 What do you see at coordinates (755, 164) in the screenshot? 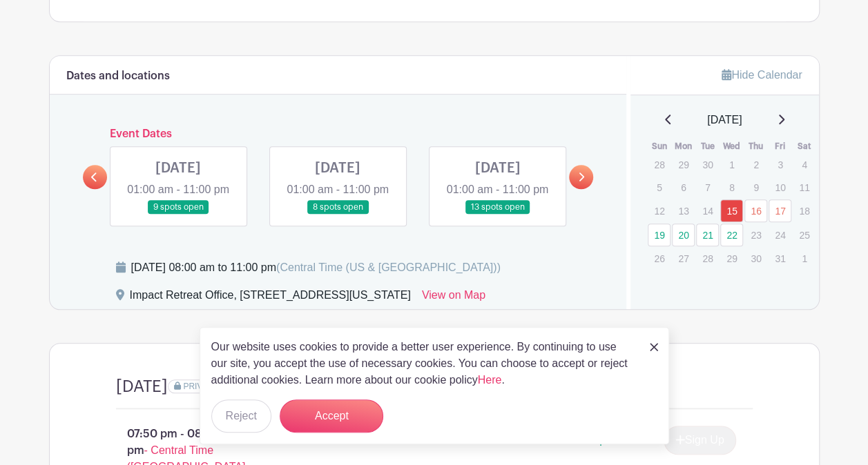
I see `p: 2` at bounding box center [755, 164].